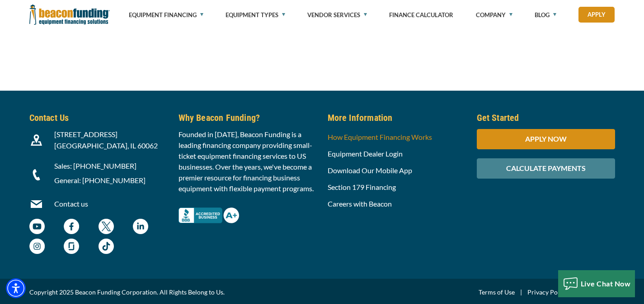 The height and width of the screenshot is (304, 644). What do you see at coordinates (140, 227) in the screenshot?
I see `img: Beacon Funding LinkedIn` at bounding box center [140, 227].